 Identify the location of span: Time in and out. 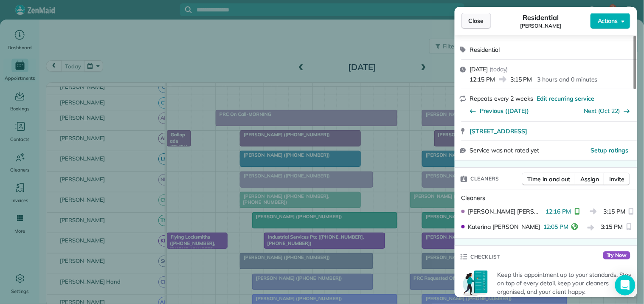
(549, 179).